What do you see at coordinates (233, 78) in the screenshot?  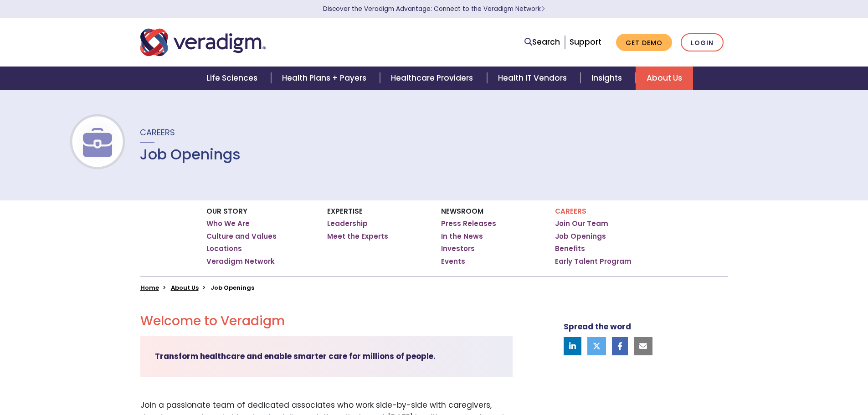 I see `a: Life Sciences` at bounding box center [233, 78].